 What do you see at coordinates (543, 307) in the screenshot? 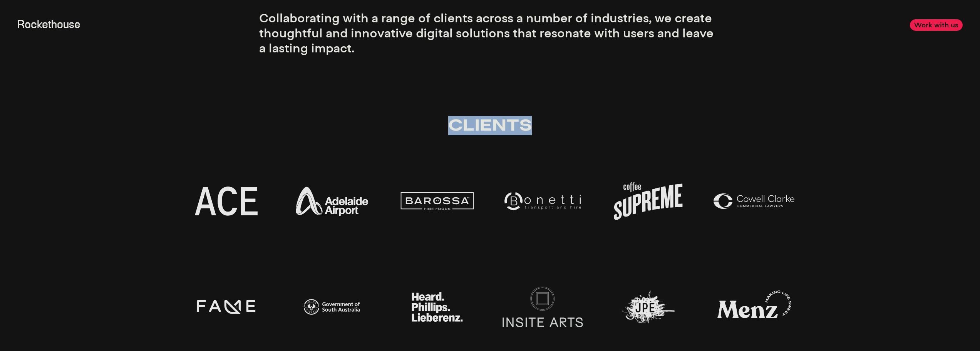
I see `img: Insite Arts` at bounding box center [543, 307].